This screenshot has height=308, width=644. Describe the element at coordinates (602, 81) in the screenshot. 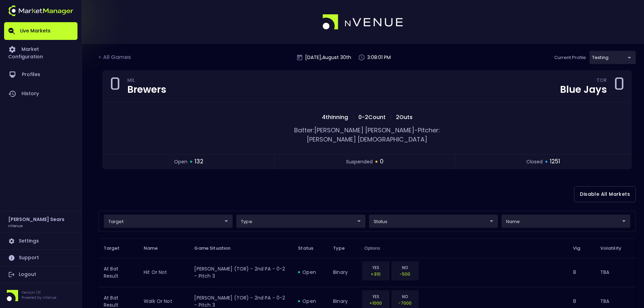

I see `div: TOR` at that location.